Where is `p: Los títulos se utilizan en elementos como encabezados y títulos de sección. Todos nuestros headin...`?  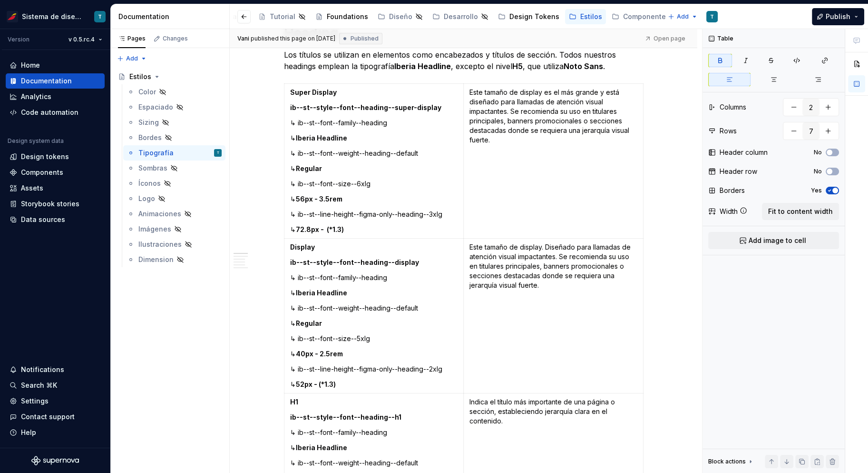 p: Los títulos se utilizan en elementos como encabezados y títulos de sección. Todos nuestros headin... is located at coordinates (464, 60).